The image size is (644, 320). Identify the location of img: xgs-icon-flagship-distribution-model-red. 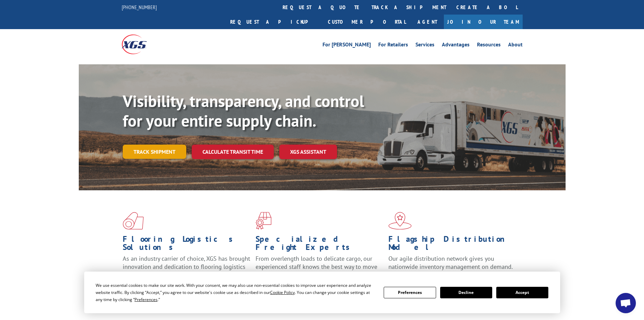
(400, 221).